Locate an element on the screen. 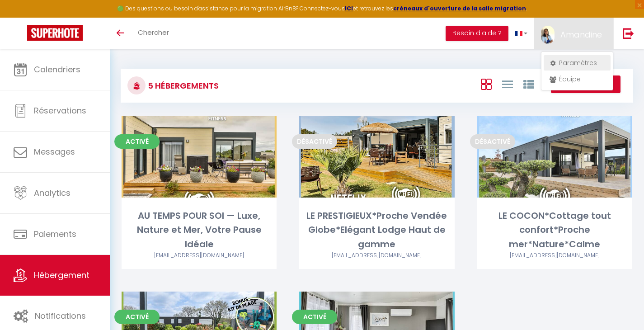 Image resolution: width=644 pixels, height=330 pixels. span: Amandine is located at coordinates (581, 34).